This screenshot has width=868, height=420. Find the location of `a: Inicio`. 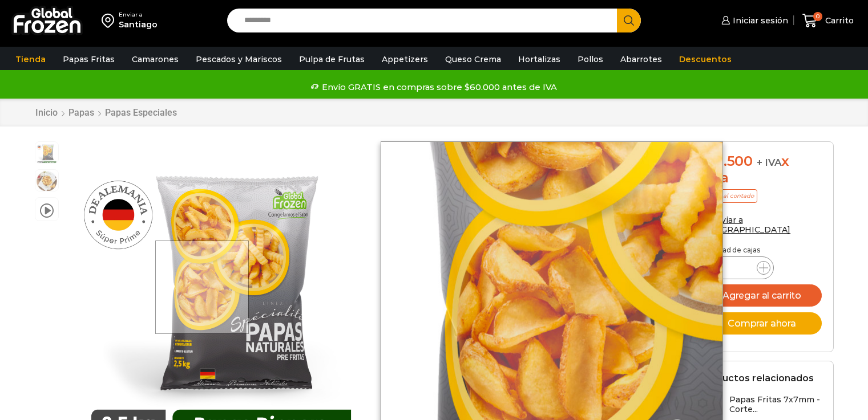

a: Inicio is located at coordinates (46, 112).